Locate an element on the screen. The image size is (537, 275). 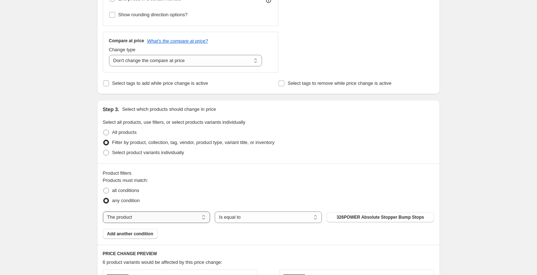
span: any condition is located at coordinates (126, 200).